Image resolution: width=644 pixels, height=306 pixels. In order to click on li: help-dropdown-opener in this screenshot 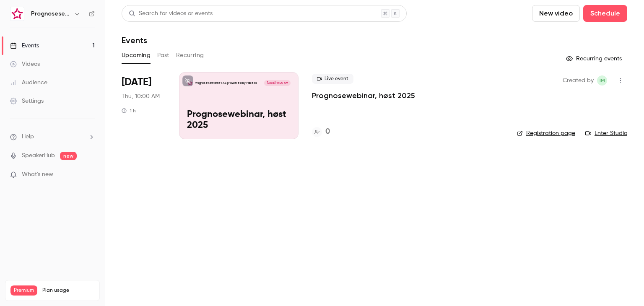, I will do `click(52, 136)`.